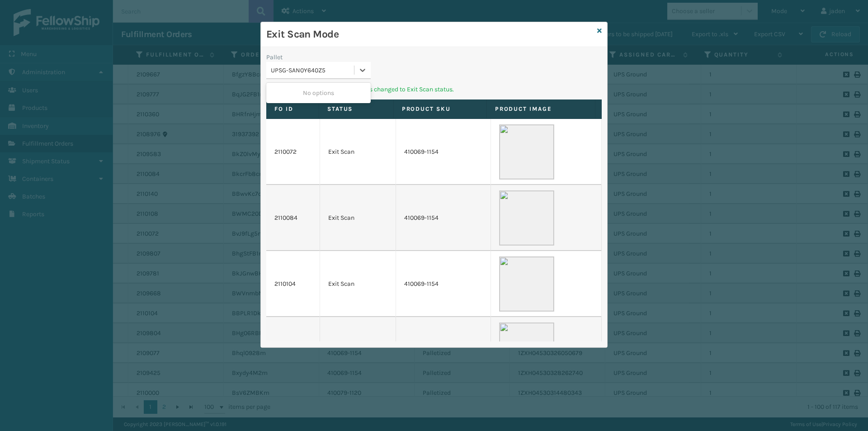  I want to click on a: 2110104, so click(285, 284).